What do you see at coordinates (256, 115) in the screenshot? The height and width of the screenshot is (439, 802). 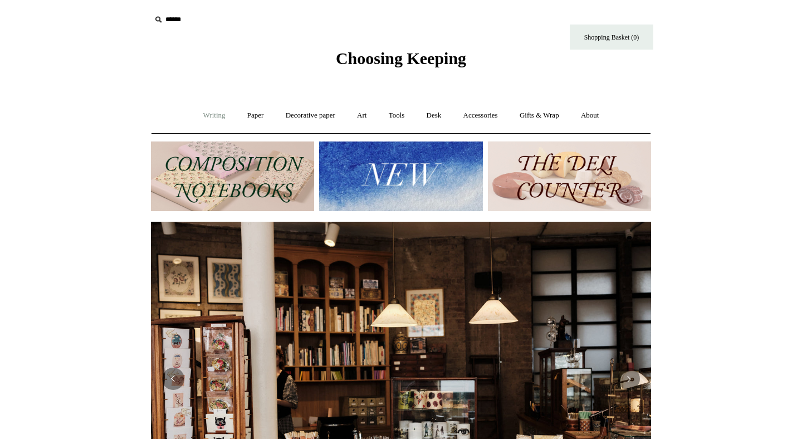 I see `a: Paper` at bounding box center [256, 115].